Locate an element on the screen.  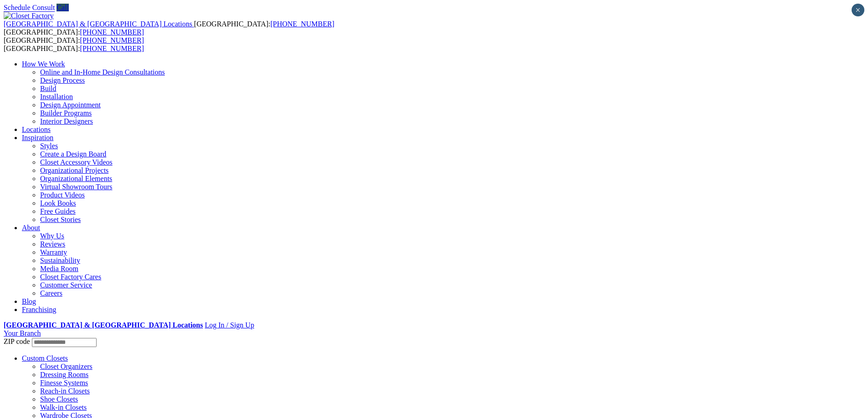
a: Interior Designers is located at coordinates (67, 121).